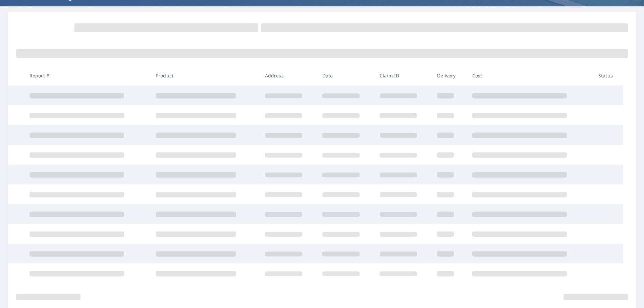 The width and height of the screenshot is (644, 308). What do you see at coordinates (608, 76) in the screenshot?
I see `th: Status` at bounding box center [608, 76].